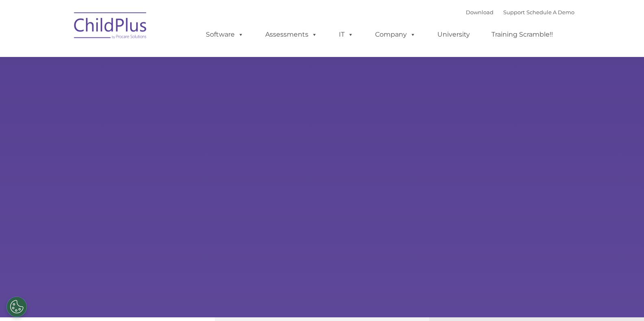 The width and height of the screenshot is (644, 321). What do you see at coordinates (346, 35) in the screenshot?
I see `a: IT` at bounding box center [346, 35].